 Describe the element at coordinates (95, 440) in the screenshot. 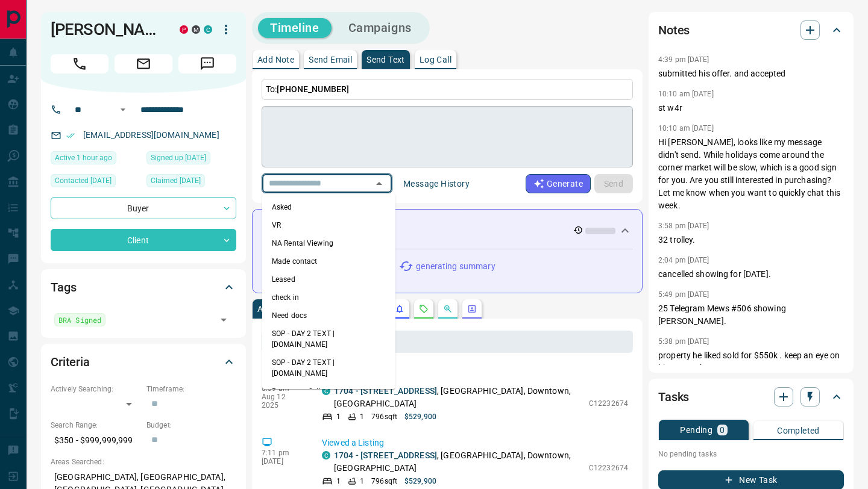

I see `p: $350 - $999,999,999` at that location.